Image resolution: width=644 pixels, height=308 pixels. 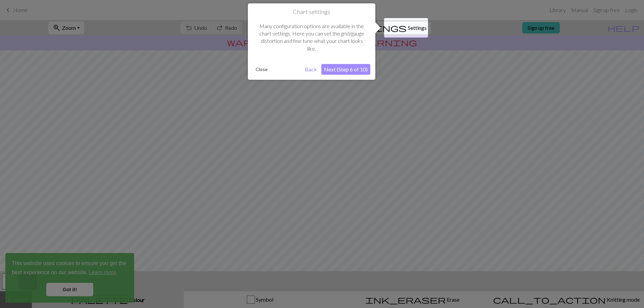 I want to click on div: Many configuration options are available in the chart settings. Here you can set the grid/gauge d..., so click(x=312, y=38).